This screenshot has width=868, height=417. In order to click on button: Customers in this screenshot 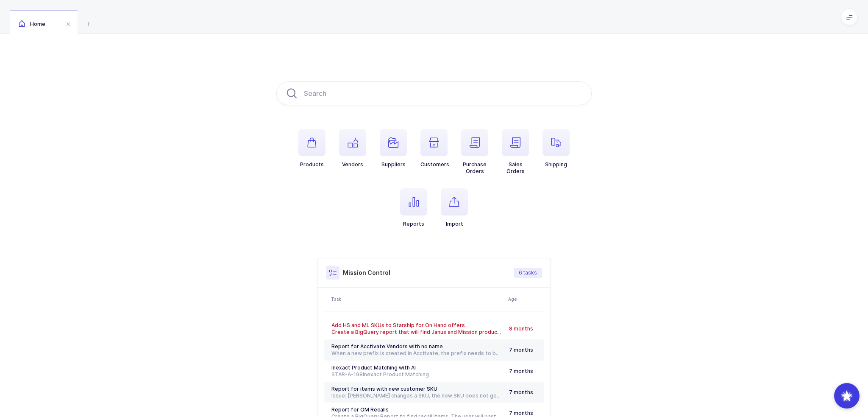, I will do `click(435, 149)`.